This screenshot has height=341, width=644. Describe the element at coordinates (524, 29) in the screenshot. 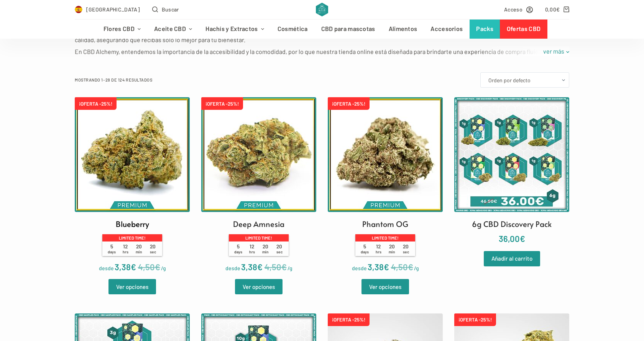

I see `a: Ofertas CBD` at that location.